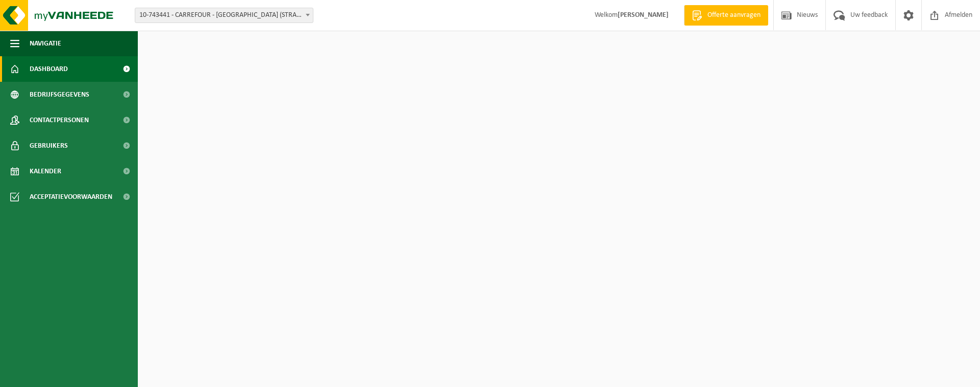 The height and width of the screenshot is (387, 980). Describe the element at coordinates (49, 146) in the screenshot. I see `span: Gebruikers` at that location.